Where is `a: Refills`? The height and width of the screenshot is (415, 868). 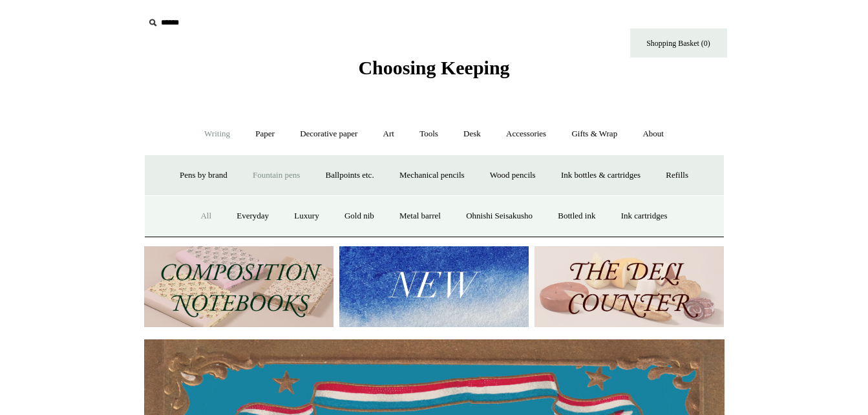 a: Refills is located at coordinates (677, 175).